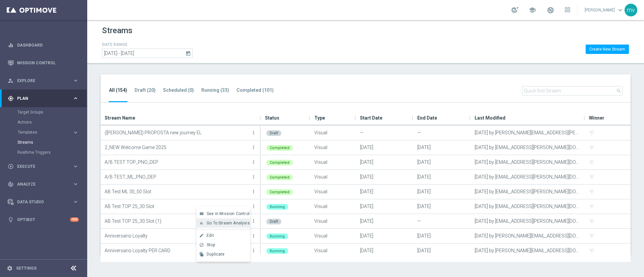 This screenshot has height=277, width=644. Describe the element at coordinates (572, 91) in the screenshot. I see `input: Quick find Stream` at that location.